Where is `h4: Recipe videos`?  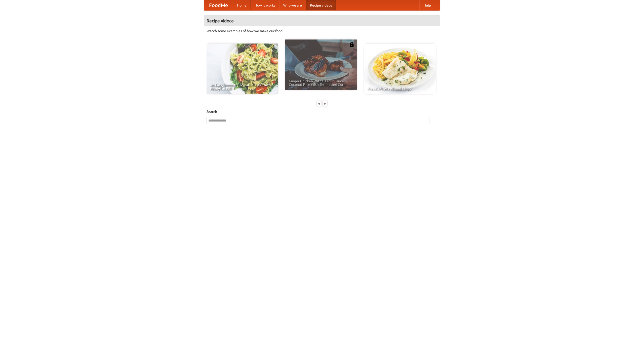 h4: Recipe videos is located at coordinates (322, 21).